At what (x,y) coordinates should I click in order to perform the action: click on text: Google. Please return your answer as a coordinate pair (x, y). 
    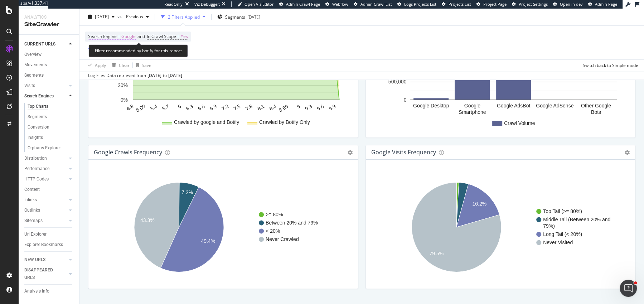
    Looking at the image, I should click on (472, 106).